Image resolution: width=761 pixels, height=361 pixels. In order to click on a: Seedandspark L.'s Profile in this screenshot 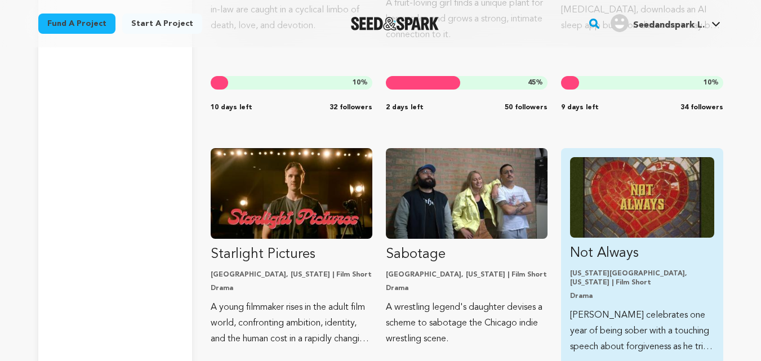, I will do `click(666, 22)`.